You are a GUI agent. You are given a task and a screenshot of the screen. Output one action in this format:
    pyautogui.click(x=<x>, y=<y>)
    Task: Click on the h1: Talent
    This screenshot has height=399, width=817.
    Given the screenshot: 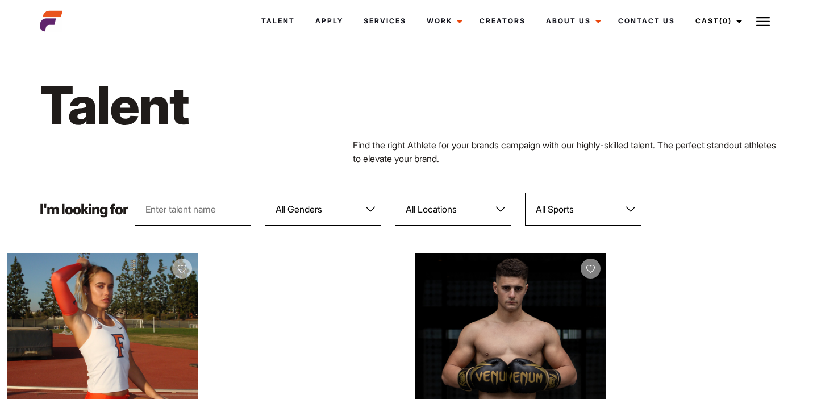 What is the action you would take?
    pyautogui.click(x=252, y=105)
    